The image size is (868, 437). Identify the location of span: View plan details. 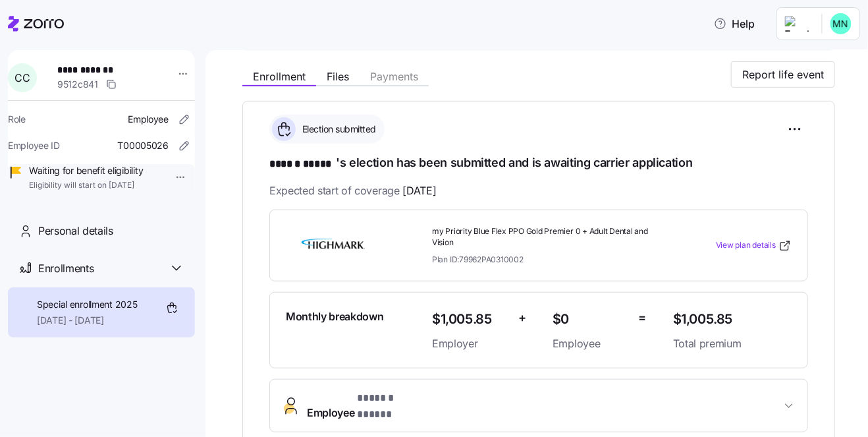
(746, 245).